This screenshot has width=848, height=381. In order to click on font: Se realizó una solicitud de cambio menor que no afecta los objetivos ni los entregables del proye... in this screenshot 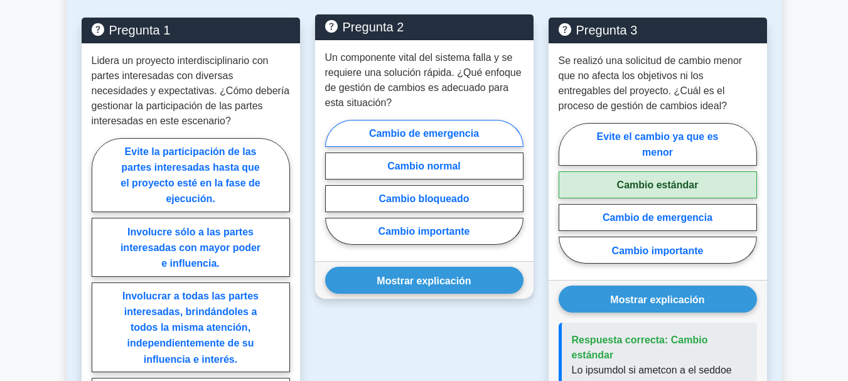, I will do `click(650, 83)`.